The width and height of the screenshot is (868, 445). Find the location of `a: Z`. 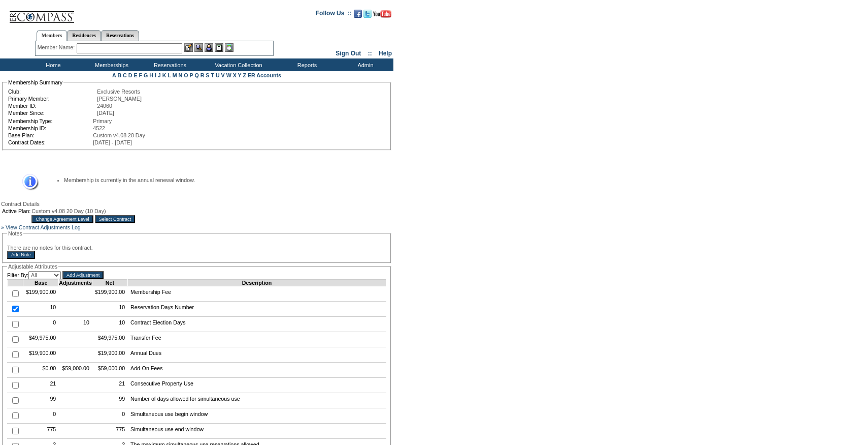

a: Z is located at coordinates (244, 75).